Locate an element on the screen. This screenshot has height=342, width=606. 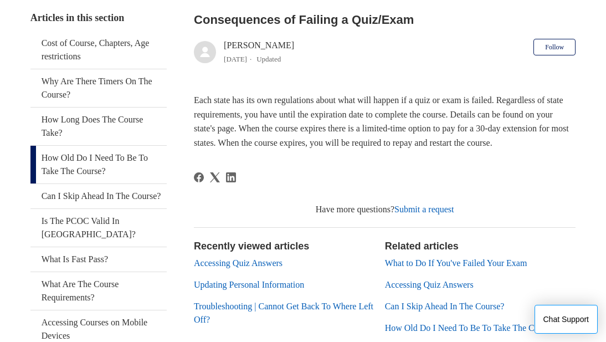
a: What Are The Course Requirements? is located at coordinates (99, 291).